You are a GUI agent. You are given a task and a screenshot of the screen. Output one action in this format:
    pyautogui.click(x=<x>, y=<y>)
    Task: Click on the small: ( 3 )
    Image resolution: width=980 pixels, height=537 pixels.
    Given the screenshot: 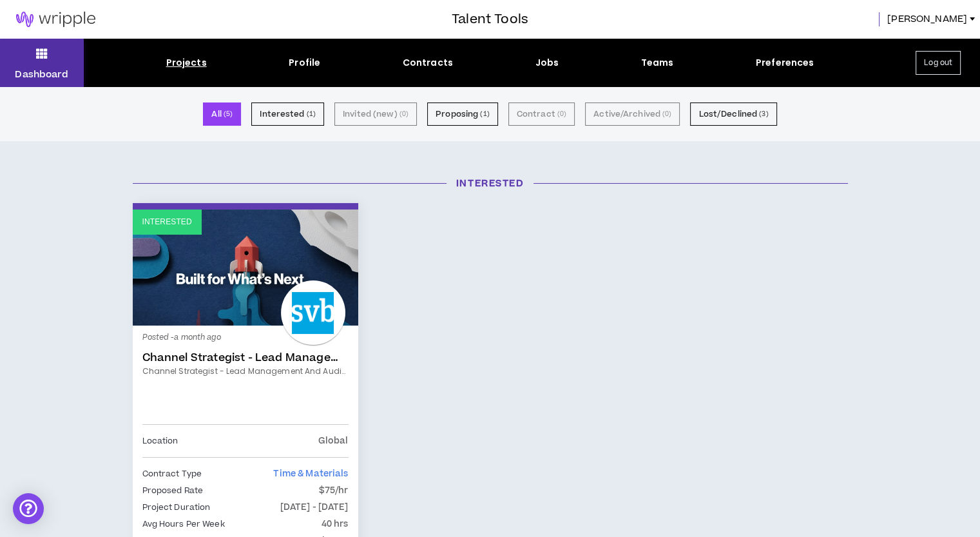 What is the action you would take?
    pyautogui.click(x=763, y=114)
    